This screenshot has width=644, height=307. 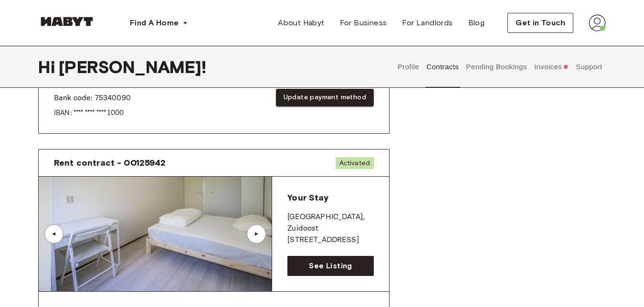 I want to click on span: For Business, so click(x=363, y=23).